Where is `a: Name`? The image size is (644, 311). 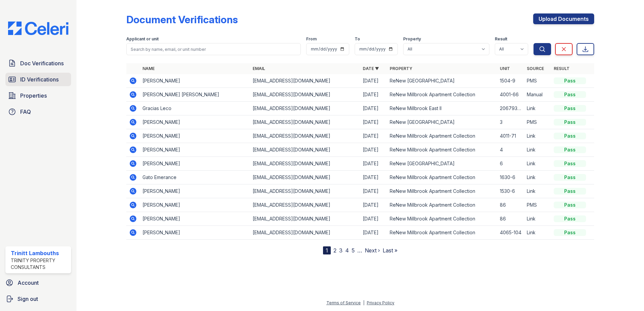 a: Name is located at coordinates (149, 68).